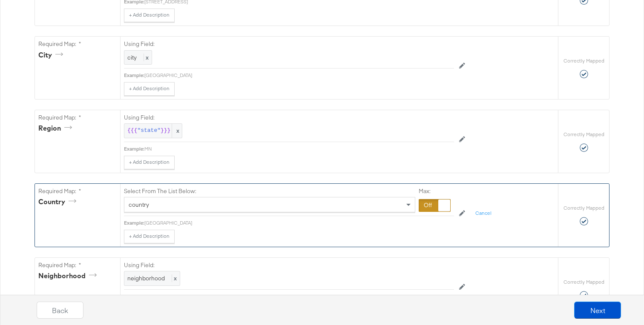  Describe the element at coordinates (52, 54) in the screenshot. I see `div: city` at that location.